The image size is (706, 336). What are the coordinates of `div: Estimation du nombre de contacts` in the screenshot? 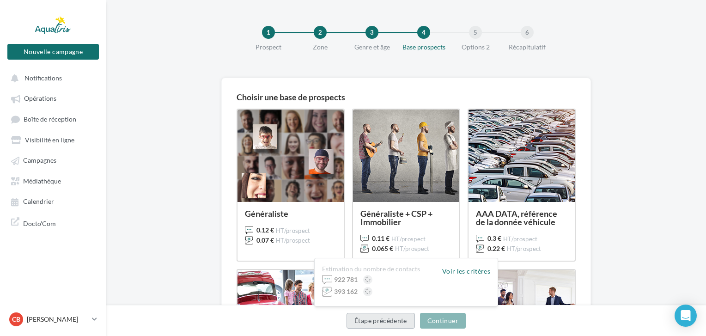 It's located at (371, 269).